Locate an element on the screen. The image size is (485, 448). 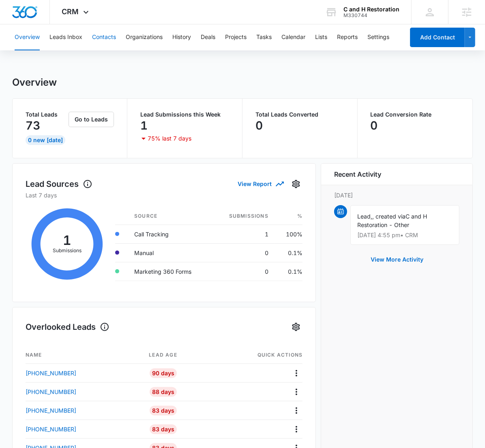
td: 1 is located at coordinates (243, 234).